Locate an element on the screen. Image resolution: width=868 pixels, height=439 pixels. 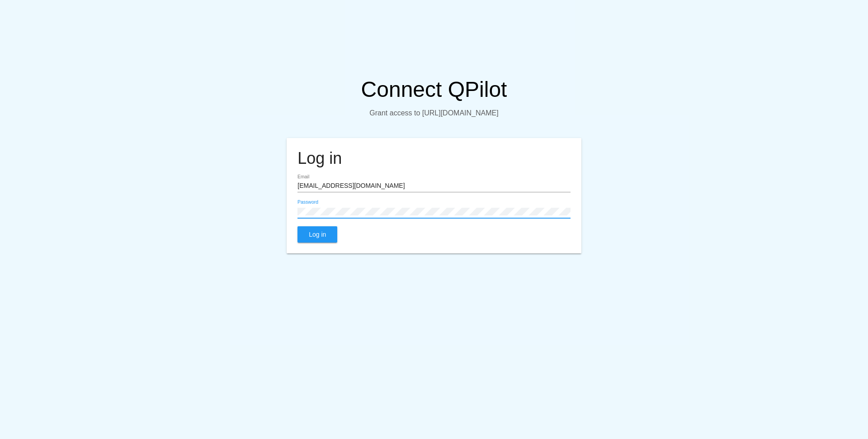
input: Email is located at coordinates (433, 186).